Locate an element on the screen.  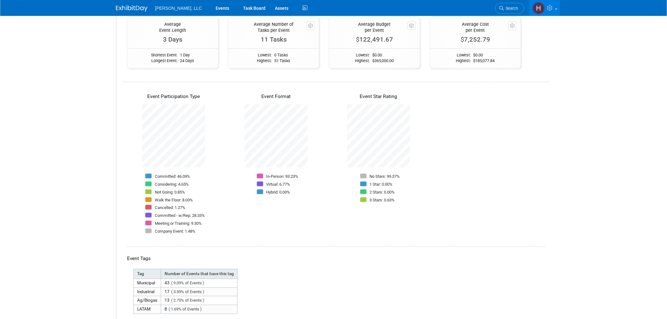
p: No Stars: 99.37% is located at coordinates (385, 176).